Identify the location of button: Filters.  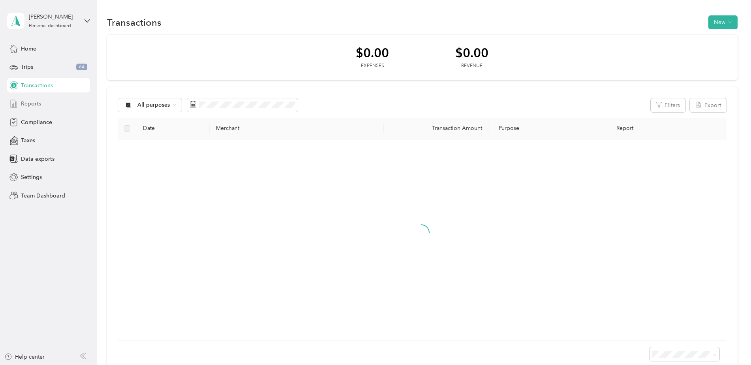
(668, 105).